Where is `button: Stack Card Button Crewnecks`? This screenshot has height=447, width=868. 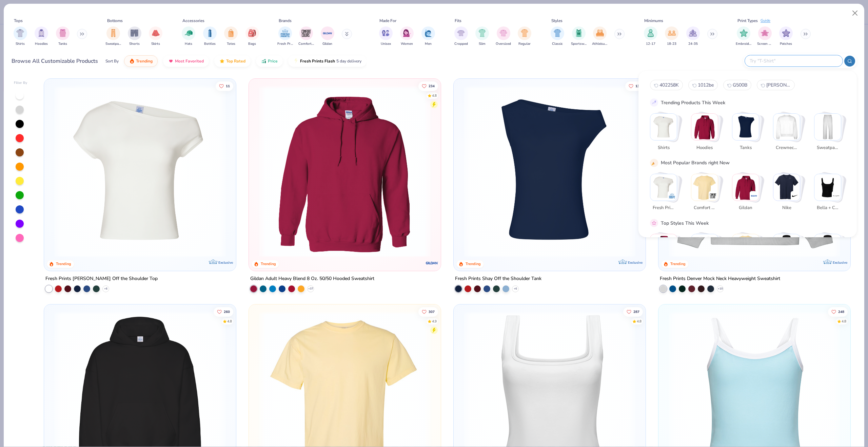
button: Stack Card Button Crewnecks is located at coordinates (789, 133).